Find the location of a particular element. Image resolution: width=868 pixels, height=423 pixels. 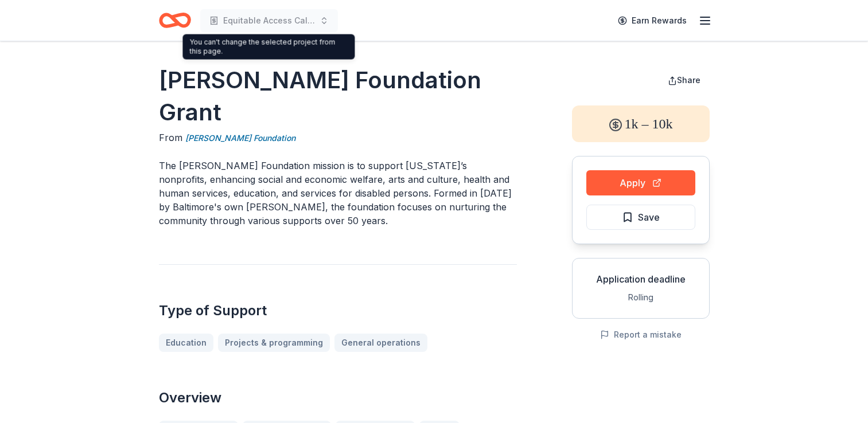

a: Projects & programming is located at coordinates (273, 343).